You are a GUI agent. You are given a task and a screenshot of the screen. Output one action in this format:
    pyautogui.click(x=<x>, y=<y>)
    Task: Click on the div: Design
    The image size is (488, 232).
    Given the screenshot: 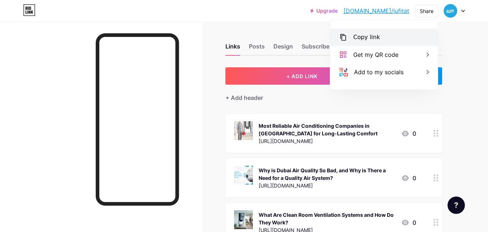 What is the action you would take?
    pyautogui.click(x=283, y=48)
    